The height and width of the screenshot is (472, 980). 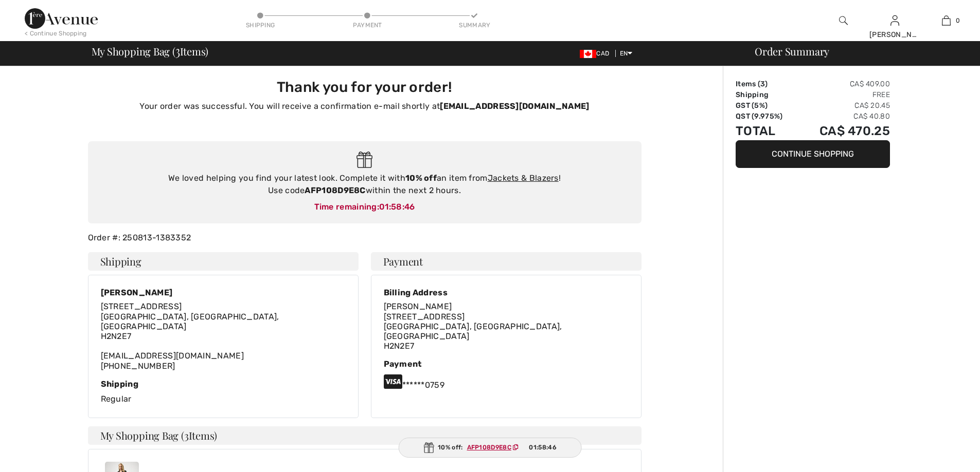 What do you see at coordinates (523, 178) in the screenshot?
I see `a: Jackets & Blazers` at bounding box center [523, 178].